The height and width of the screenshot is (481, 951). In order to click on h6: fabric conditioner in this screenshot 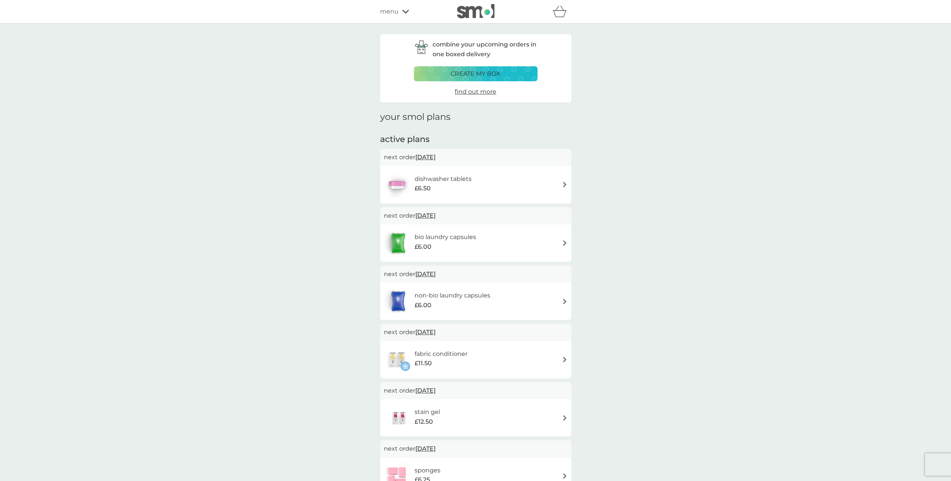, I will do `click(440, 354)`.